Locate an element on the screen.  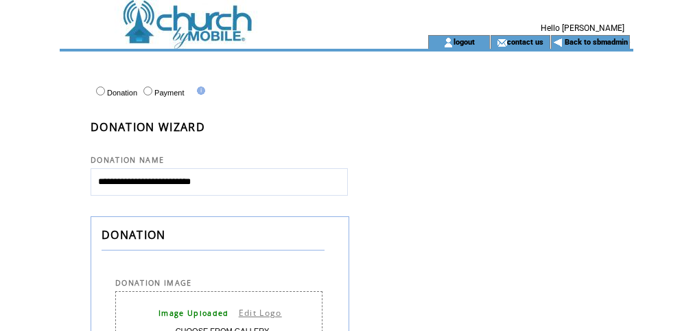
label: Donation is located at coordinates (115, 93).